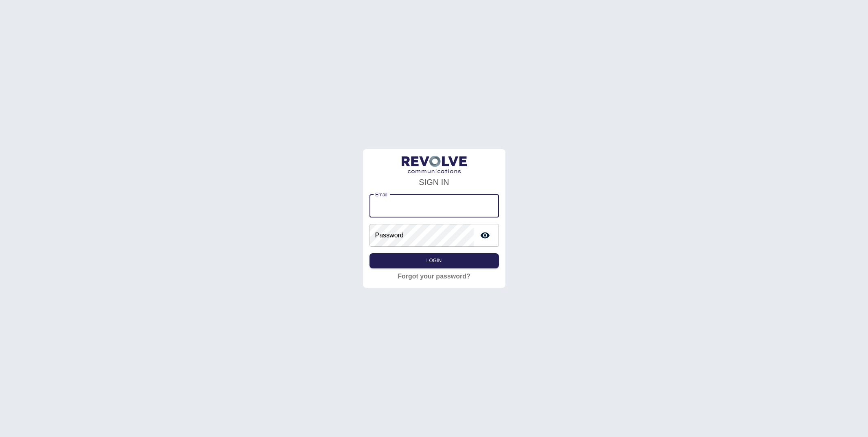  Describe the element at coordinates (485, 235) in the screenshot. I see `button: toggle password visibility` at that location.